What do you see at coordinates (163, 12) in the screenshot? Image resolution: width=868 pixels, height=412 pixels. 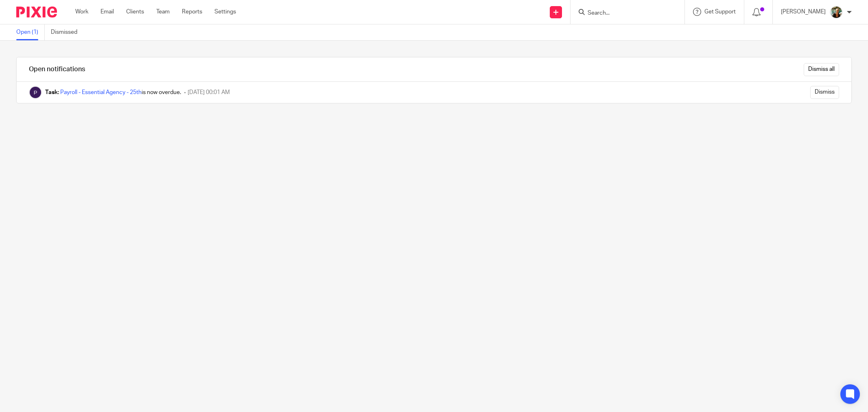 I see `a: Team` at bounding box center [163, 12].